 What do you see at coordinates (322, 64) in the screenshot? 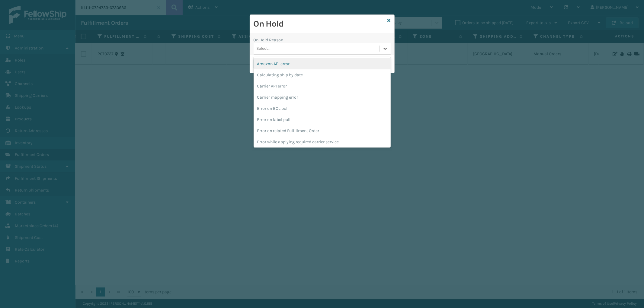
I see `div: Amazon API error` at bounding box center [322, 64].